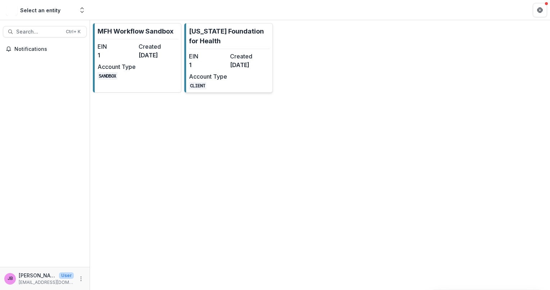 Image resolution: width=550 pixels, height=290 pixels. What do you see at coordinates (12, 10) in the screenshot?
I see `img: Select an entity` at bounding box center [12, 10].